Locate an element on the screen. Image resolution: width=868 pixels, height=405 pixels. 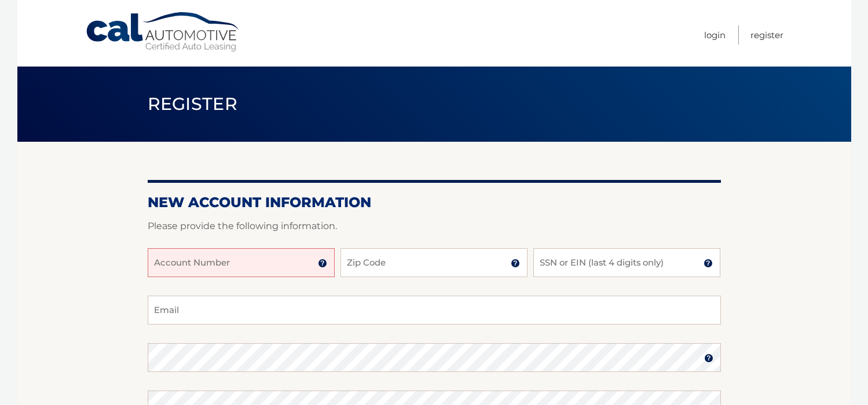
p: Please provide the following information. is located at coordinates (434, 226).